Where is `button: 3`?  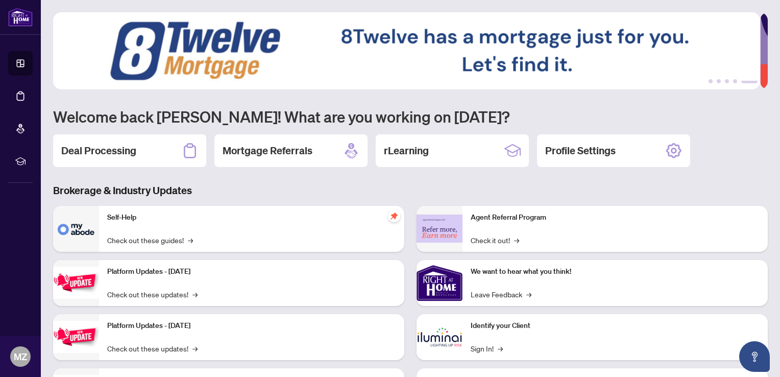 button: 3 is located at coordinates (727, 81).